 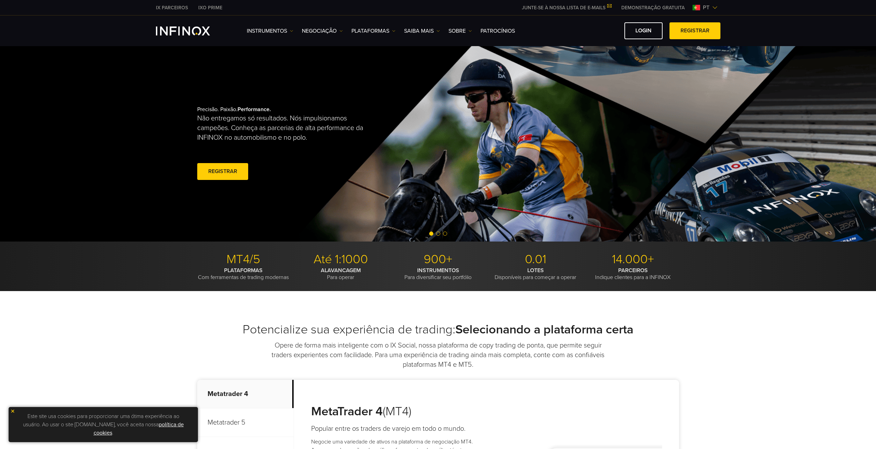 I want to click on p: MT4/5, so click(x=243, y=260).